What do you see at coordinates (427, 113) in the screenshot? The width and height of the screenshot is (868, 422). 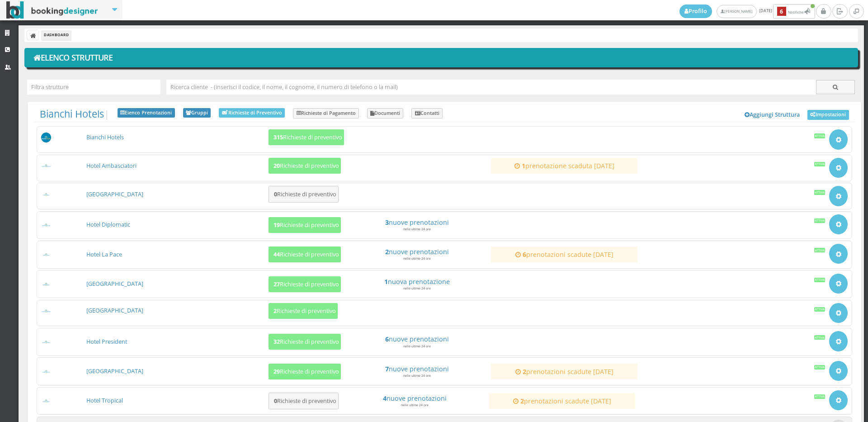 I see `a: Contatti` at bounding box center [427, 113].